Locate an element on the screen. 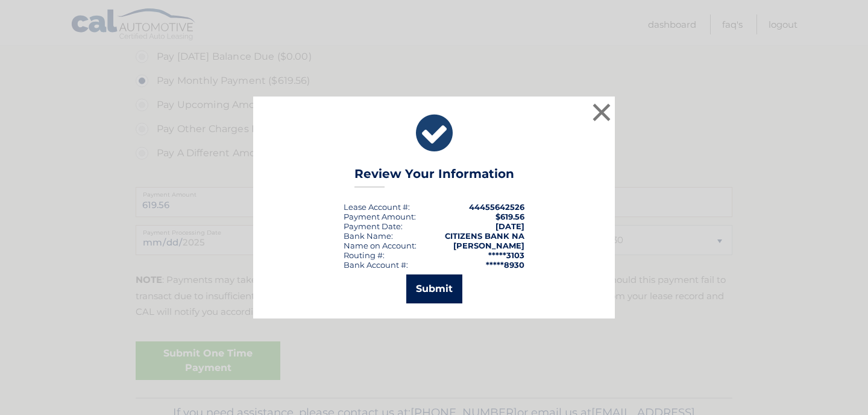 The height and width of the screenshot is (415, 868). strong: 44455642526 is located at coordinates (497, 207).